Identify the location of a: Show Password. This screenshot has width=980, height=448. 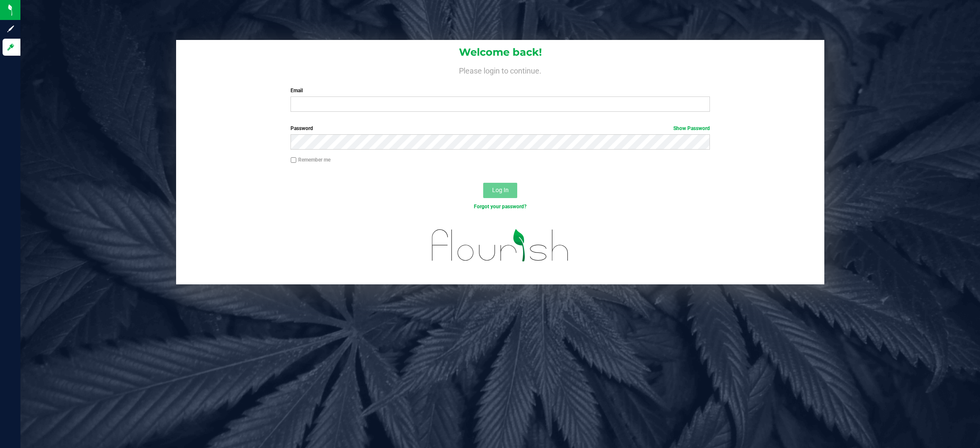
(692, 129).